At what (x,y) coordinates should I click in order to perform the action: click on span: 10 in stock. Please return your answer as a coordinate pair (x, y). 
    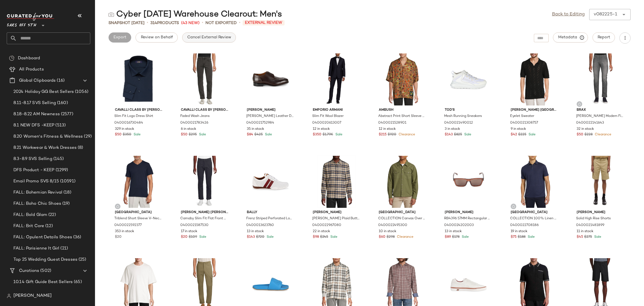
    Looking at the image, I should click on (387, 231).